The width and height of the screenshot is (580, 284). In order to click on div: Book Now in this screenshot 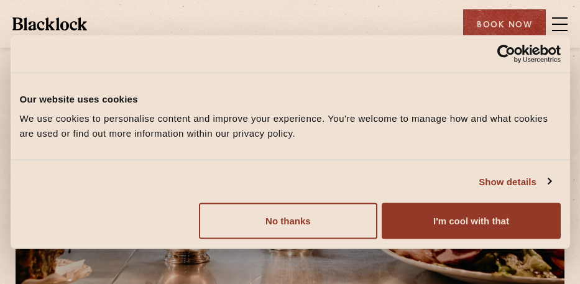, I will do `click(504, 24)`.